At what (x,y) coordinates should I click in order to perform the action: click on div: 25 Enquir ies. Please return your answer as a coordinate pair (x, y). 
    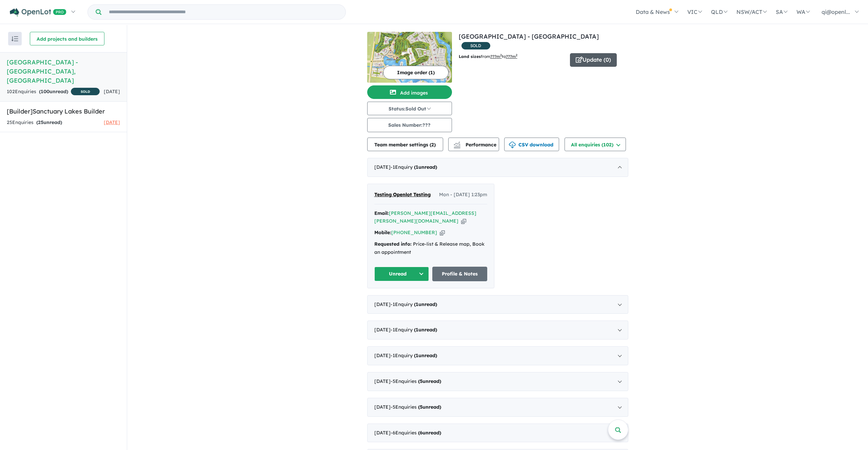
    Looking at the image, I should click on (34, 123).